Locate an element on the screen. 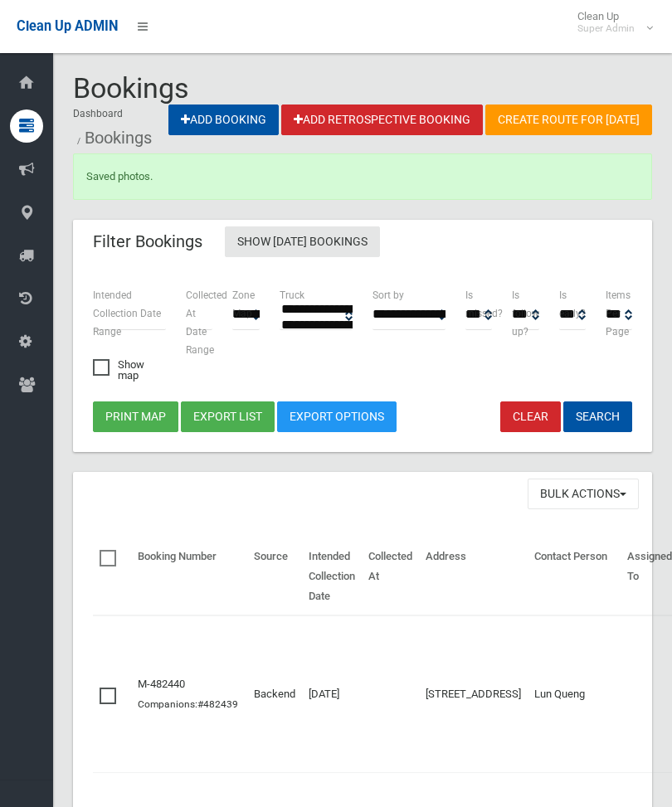 The height and width of the screenshot is (807, 672). span: Clean Up is located at coordinates (609, 22).